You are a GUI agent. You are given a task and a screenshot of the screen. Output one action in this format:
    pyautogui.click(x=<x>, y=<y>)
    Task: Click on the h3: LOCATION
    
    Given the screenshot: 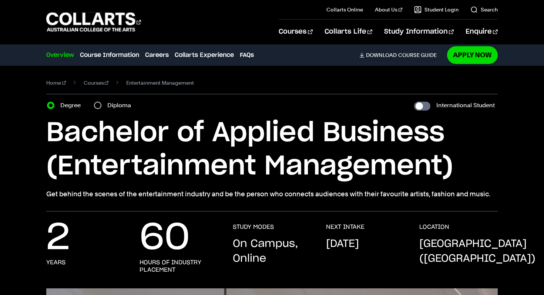 What is the action you would take?
    pyautogui.click(x=434, y=227)
    